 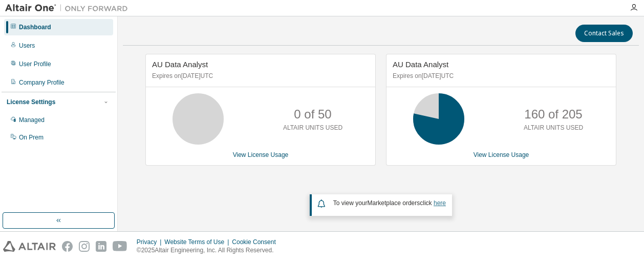 I want to click on p: 160 of 205, so click(x=553, y=114).